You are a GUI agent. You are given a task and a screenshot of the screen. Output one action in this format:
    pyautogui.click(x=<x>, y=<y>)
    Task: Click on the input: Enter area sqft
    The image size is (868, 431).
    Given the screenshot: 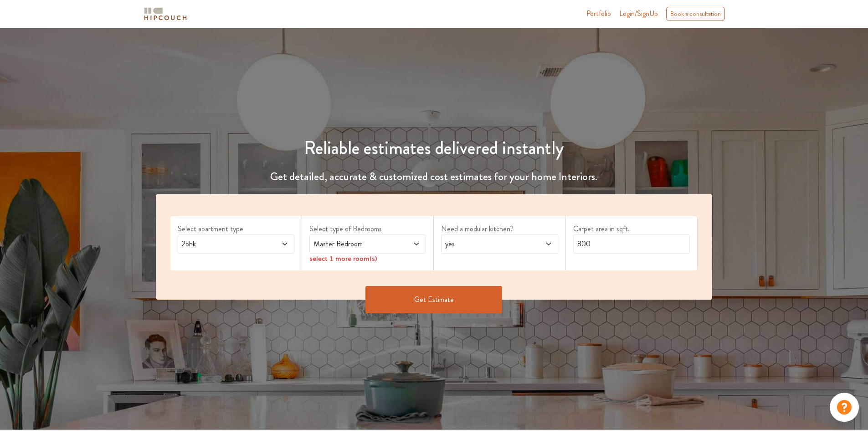 What is the action you would take?
    pyautogui.click(x=631, y=244)
    